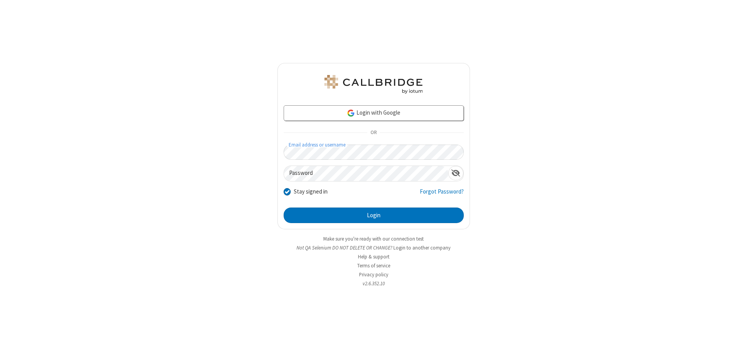  What do you see at coordinates (373, 257) in the screenshot?
I see `a: Help & support` at bounding box center [373, 257].